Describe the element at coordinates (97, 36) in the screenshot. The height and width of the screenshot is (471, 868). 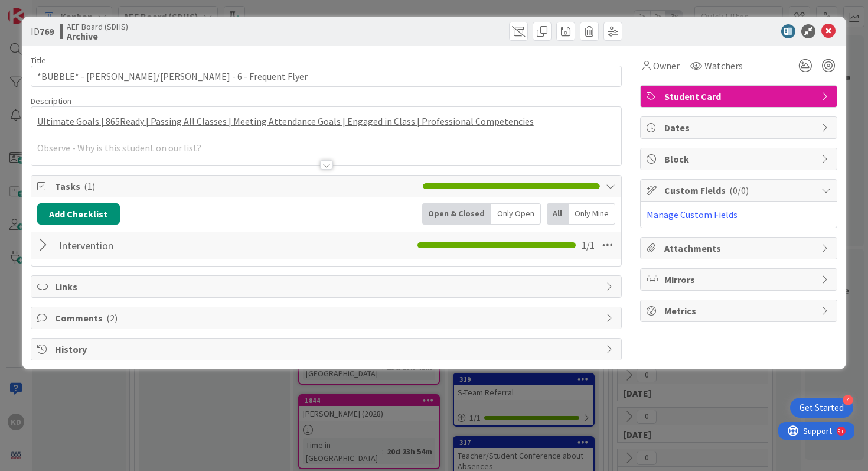
I see `b: Archive` at that location.